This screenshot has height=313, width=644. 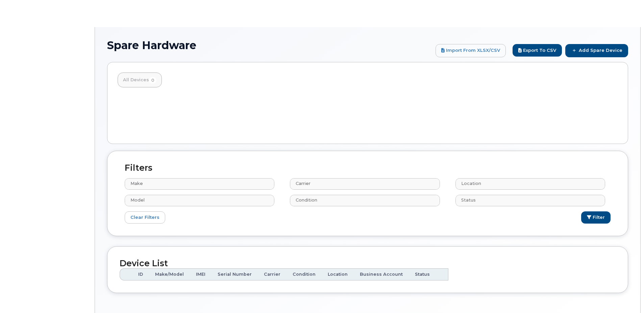 I want to click on th: Location, so click(x=338, y=274).